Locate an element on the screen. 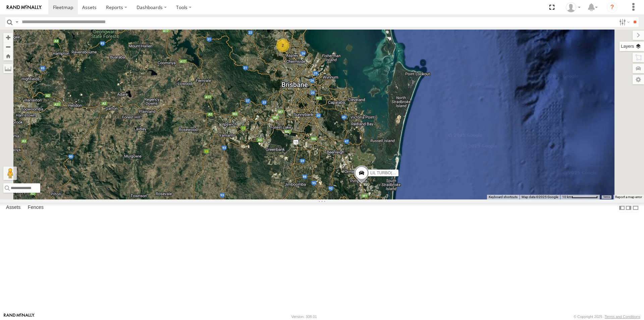 The image size is (644, 320). button: Drag Pegman onto the map to open Street View is located at coordinates (10, 173).